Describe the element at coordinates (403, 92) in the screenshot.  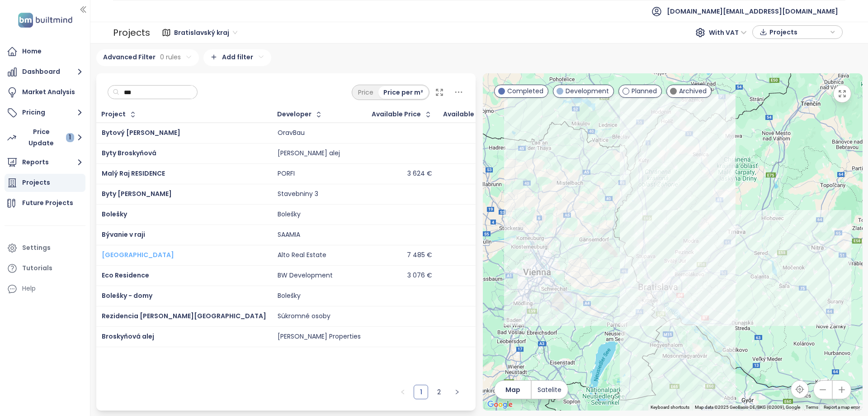
I see `div: Price per m²` at that location.